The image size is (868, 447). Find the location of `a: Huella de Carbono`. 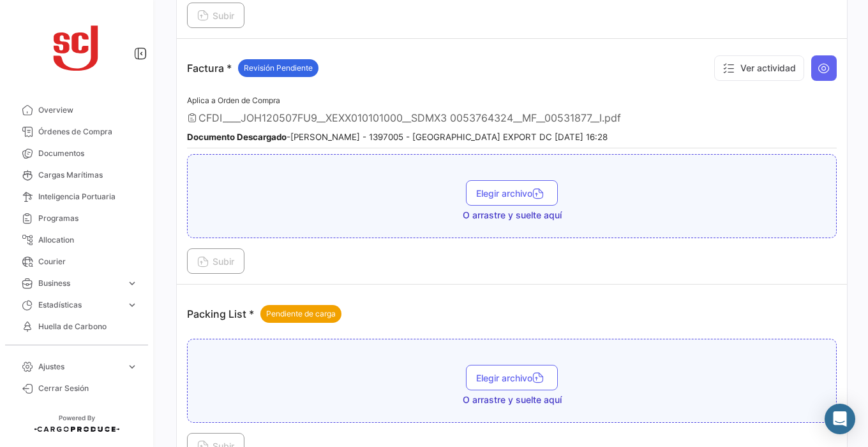

a: Huella de Carbono is located at coordinates (77, 327).